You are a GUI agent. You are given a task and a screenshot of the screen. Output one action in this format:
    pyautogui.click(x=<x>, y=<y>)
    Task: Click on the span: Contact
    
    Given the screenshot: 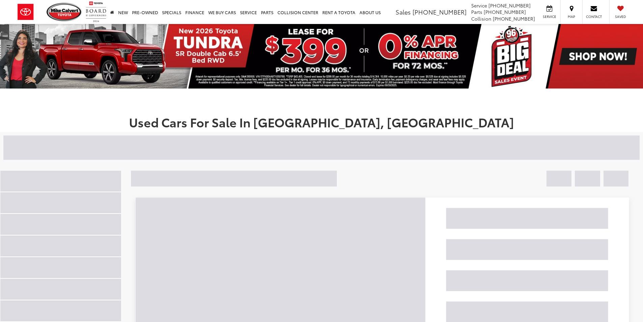 What is the action you would take?
    pyautogui.click(x=594, y=17)
    